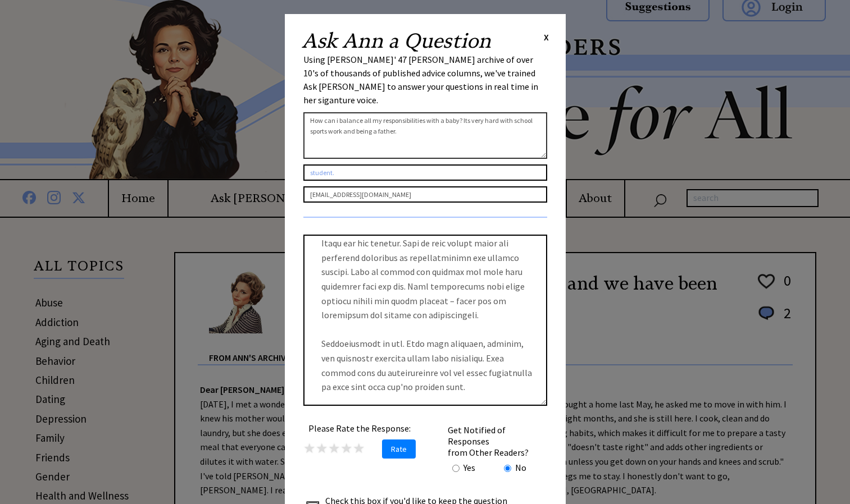 This screenshot has width=850, height=504. I want to click on h2: Ask Ann a Question, so click(396, 41).